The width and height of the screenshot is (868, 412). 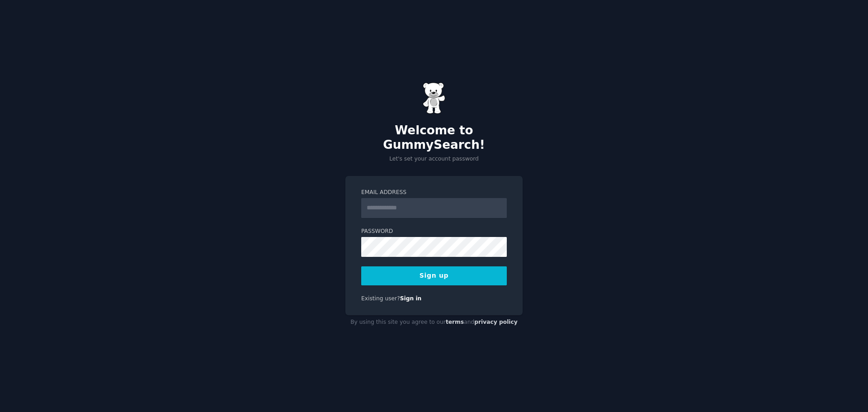 What do you see at coordinates (381, 298) in the screenshot?
I see `span: Existing user?` at bounding box center [381, 298].